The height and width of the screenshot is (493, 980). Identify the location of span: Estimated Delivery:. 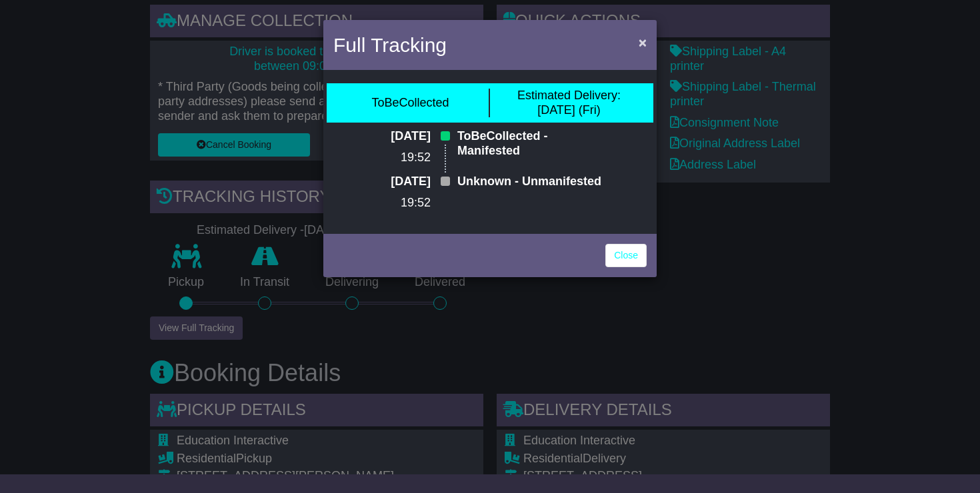
(569, 96).